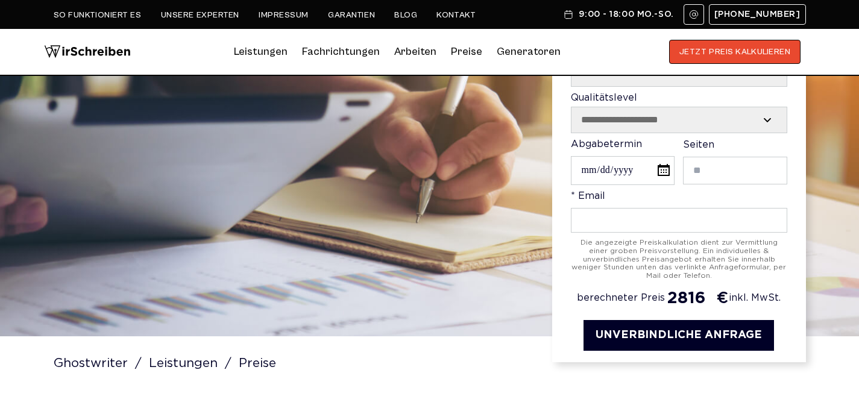 This screenshot has width=859, height=408. Describe the element at coordinates (679, 220) in the screenshot. I see `input: * Email` at that location.